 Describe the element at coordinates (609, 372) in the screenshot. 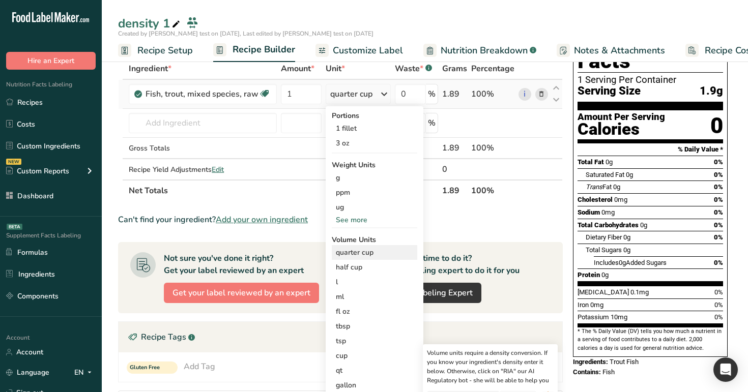

I see `span: Fish` at that location.